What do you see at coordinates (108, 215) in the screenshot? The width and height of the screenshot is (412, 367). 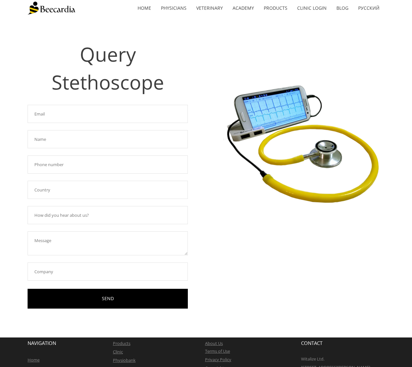 I see `input: How did you hear about us?` at bounding box center [108, 215].